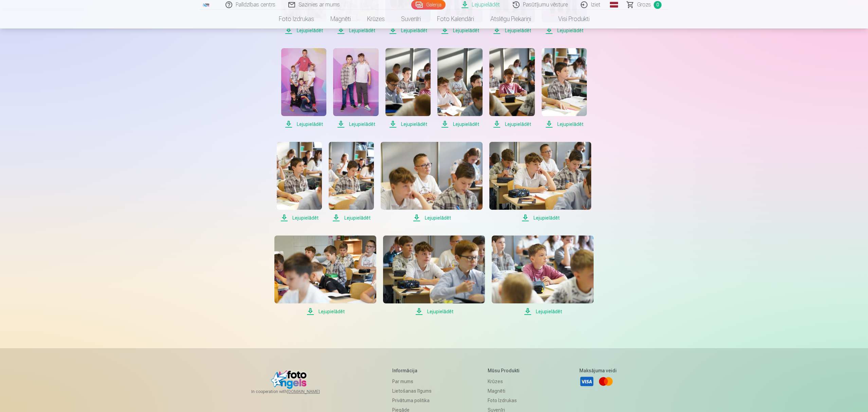  I want to click on a: Foto kalendāri, so click(456, 19).